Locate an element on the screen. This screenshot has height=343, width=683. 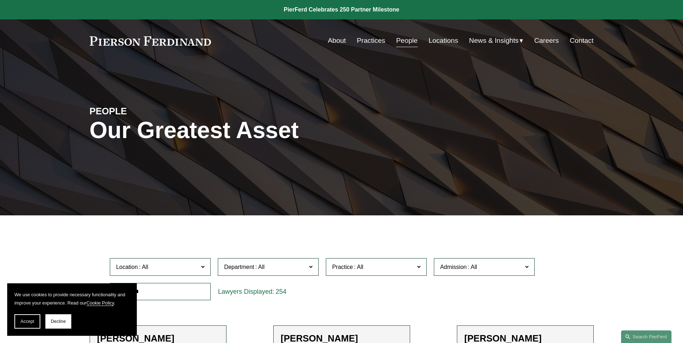
a: Search this site is located at coordinates (646, 337).